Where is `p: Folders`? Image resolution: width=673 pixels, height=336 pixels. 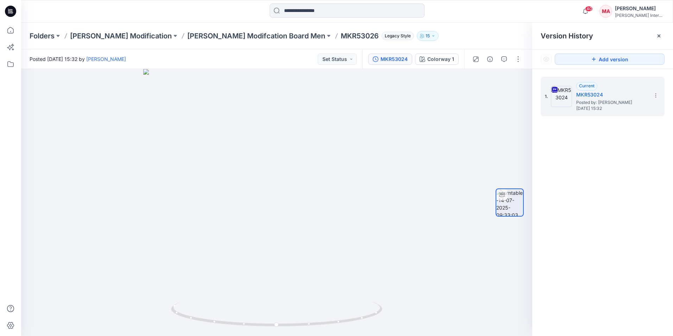 p: Folders is located at coordinates (42, 36).